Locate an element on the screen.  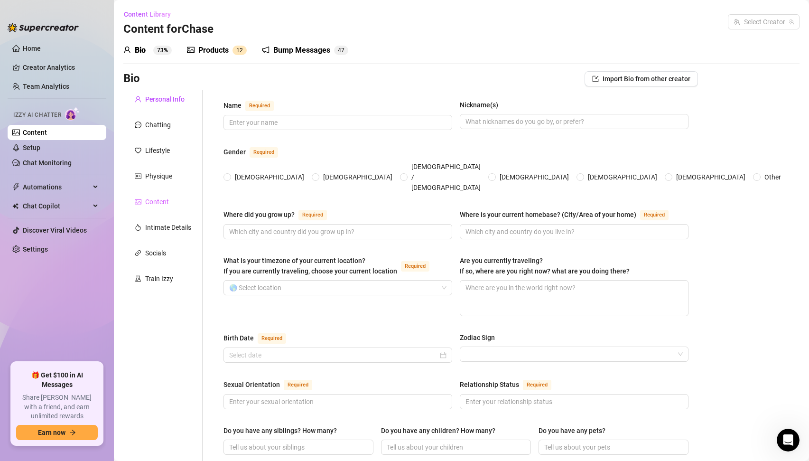
span: 2 is located at coordinates (241, 50).